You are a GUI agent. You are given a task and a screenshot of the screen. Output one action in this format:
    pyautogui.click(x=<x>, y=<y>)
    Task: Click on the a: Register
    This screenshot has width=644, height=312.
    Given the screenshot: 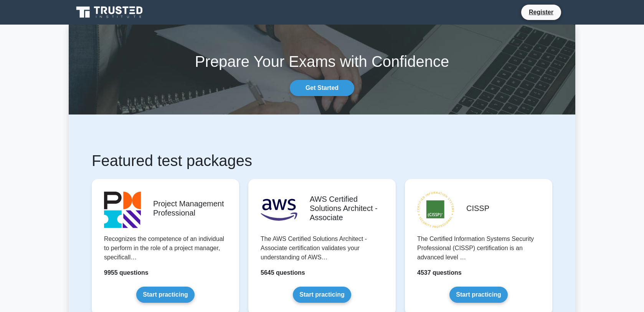 What is the action you would take?
    pyautogui.click(x=541, y=12)
    